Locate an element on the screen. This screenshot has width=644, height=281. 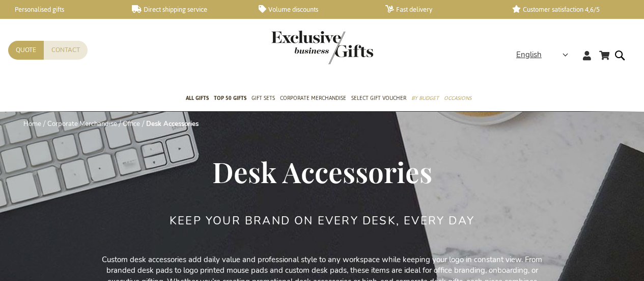
span: Select Gift Voucher is located at coordinates (379, 98).